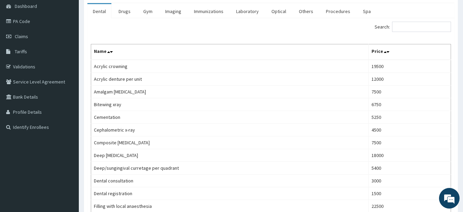 The height and width of the screenshot is (212, 463). Describe the element at coordinates (338, 11) in the screenshot. I see `a: Procedures` at that location.